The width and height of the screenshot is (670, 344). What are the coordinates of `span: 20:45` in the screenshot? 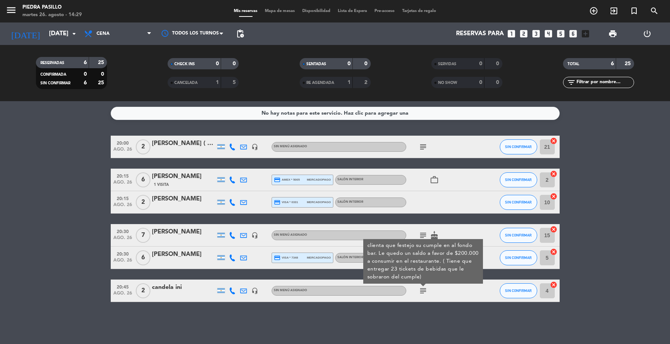 It's located at (123, 286).